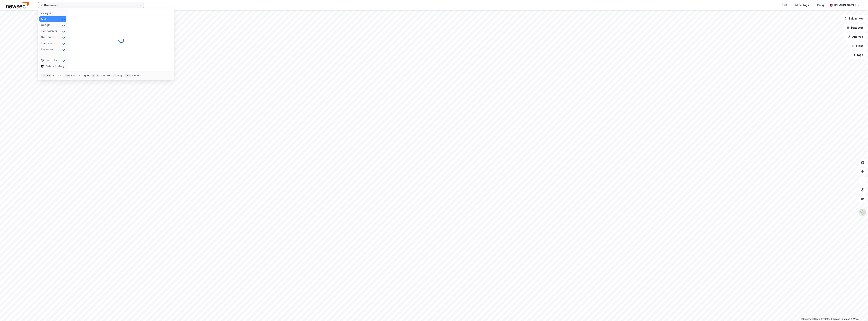  What do you see at coordinates (48, 43) in the screenshot?
I see `div: Leietakere` at bounding box center [48, 43].